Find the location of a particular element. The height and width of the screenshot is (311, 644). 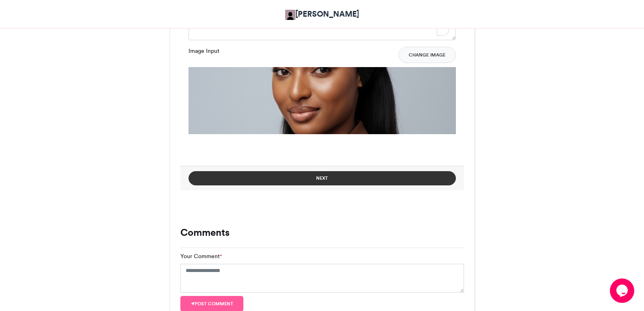

button: Next is located at coordinates (323, 178).